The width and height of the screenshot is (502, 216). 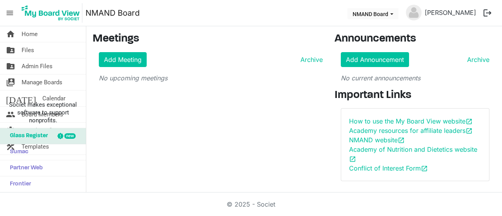 I want to click on a: Conflict of Interest Formopen_in_new, so click(x=389, y=168).